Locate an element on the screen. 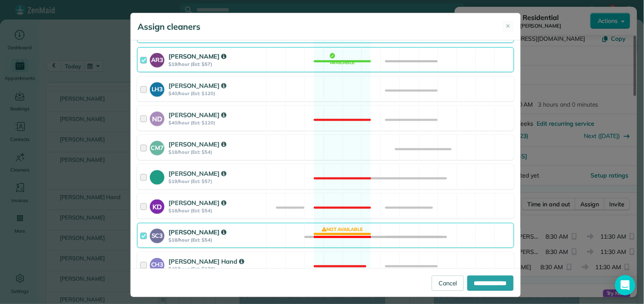 The width and height of the screenshot is (644, 304). strong: ND is located at coordinates (157, 118).